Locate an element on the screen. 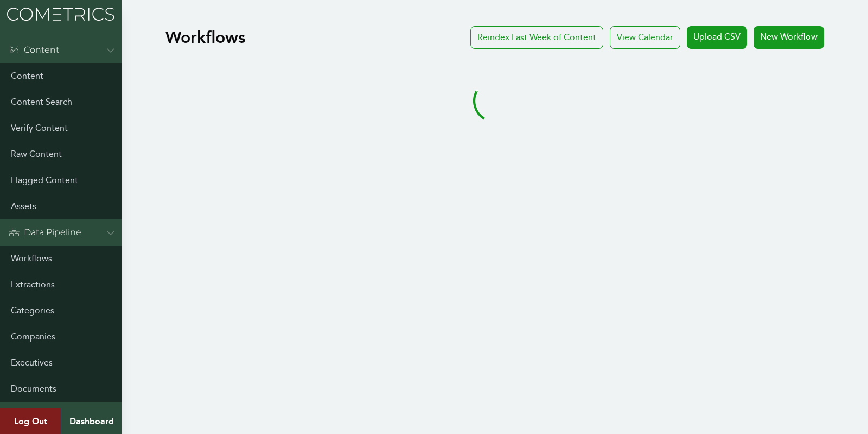 Image resolution: width=868 pixels, height=434 pixels. div: Data Pipeline is located at coordinates (45, 233).